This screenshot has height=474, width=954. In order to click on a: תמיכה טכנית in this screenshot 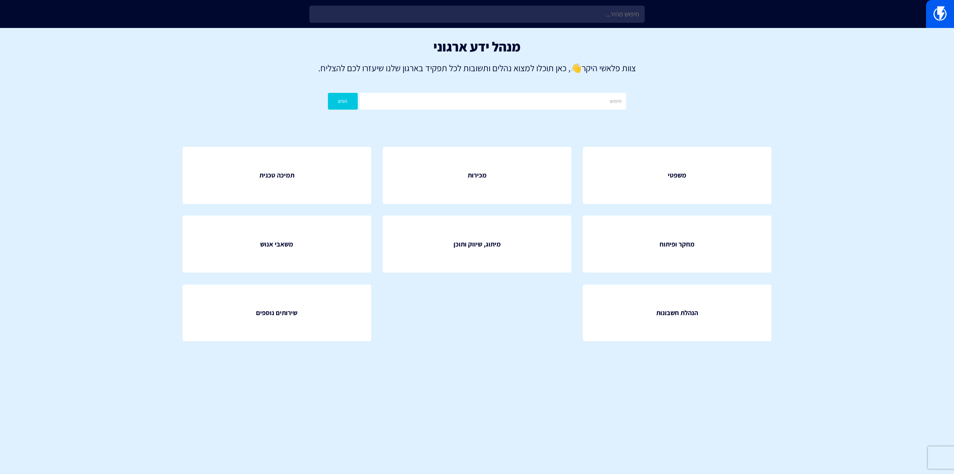, I will do `click(277, 175)`.